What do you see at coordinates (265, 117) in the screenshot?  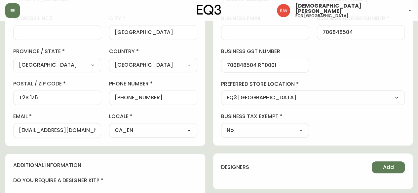 I see `label: business tax exempt` at bounding box center [265, 117].